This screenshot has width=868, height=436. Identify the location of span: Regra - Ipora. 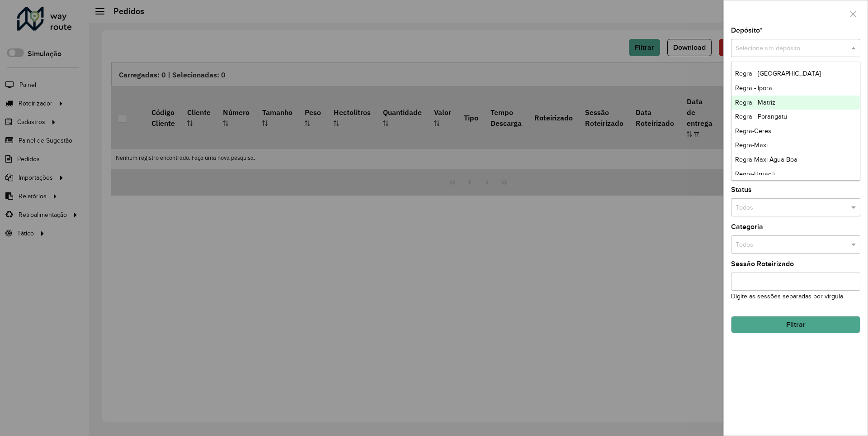
(754, 88).